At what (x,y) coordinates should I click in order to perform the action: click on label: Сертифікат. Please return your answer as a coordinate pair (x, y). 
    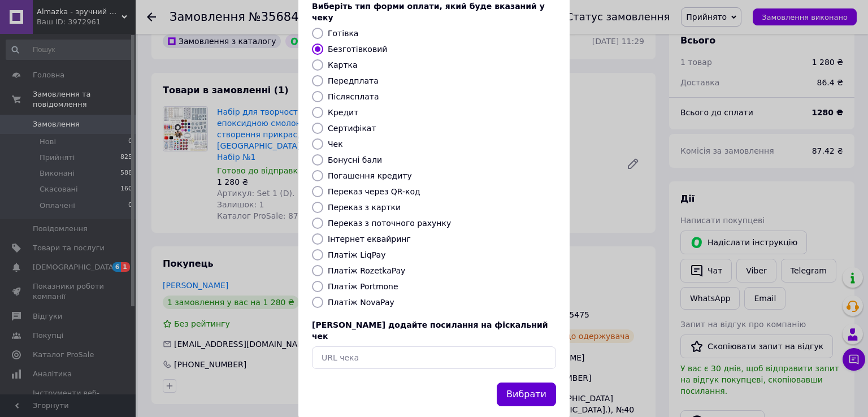
    Looking at the image, I should click on (352, 129).